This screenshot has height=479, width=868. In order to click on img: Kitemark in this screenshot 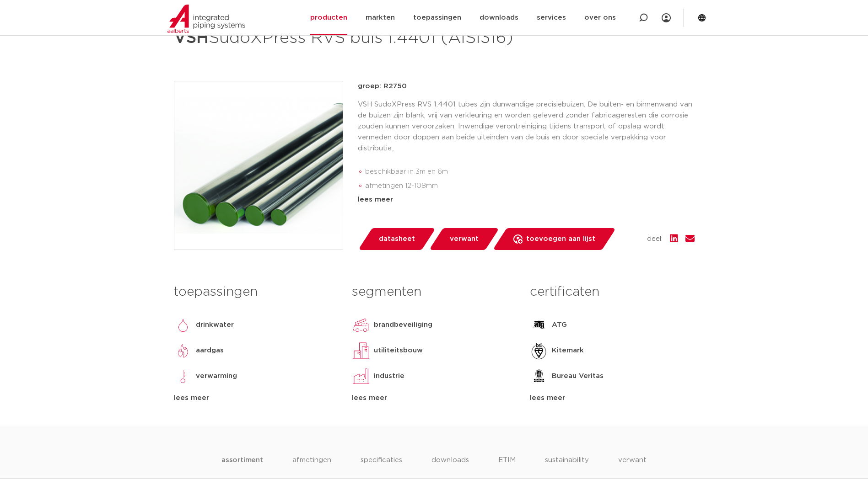, I will do `click(539, 350)`.